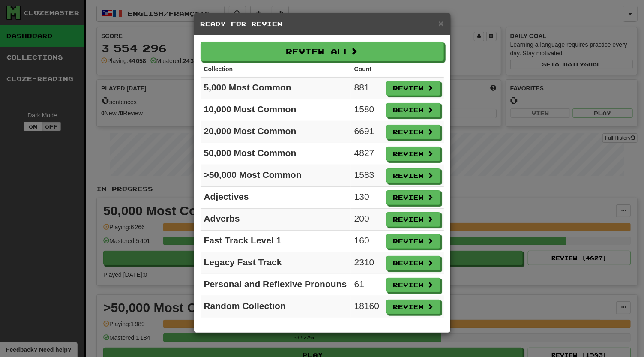 The width and height of the screenshot is (644, 357). What do you see at coordinates (366, 242) in the screenshot?
I see `td: 160` at bounding box center [366, 242].